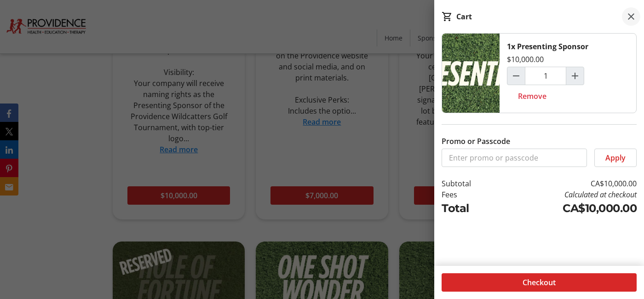 This screenshot has height=299, width=644. I want to click on div: 1x Presenting Sponsor, so click(547, 47).